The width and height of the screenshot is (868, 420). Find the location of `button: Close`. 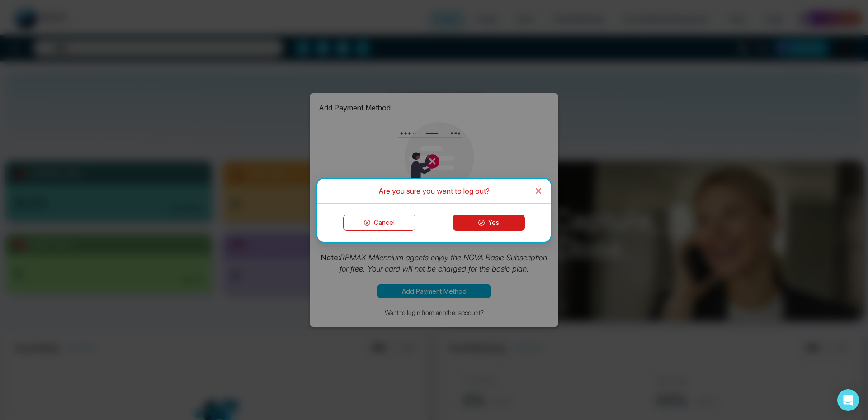

button: Close is located at coordinates (539, 191).